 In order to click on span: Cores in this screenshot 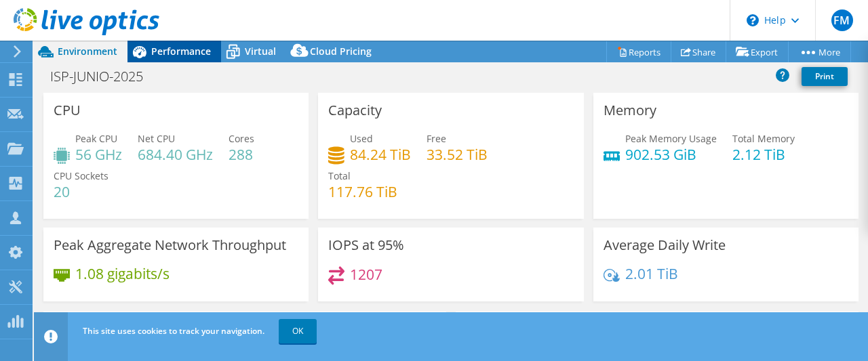, I will do `click(242, 139)`.